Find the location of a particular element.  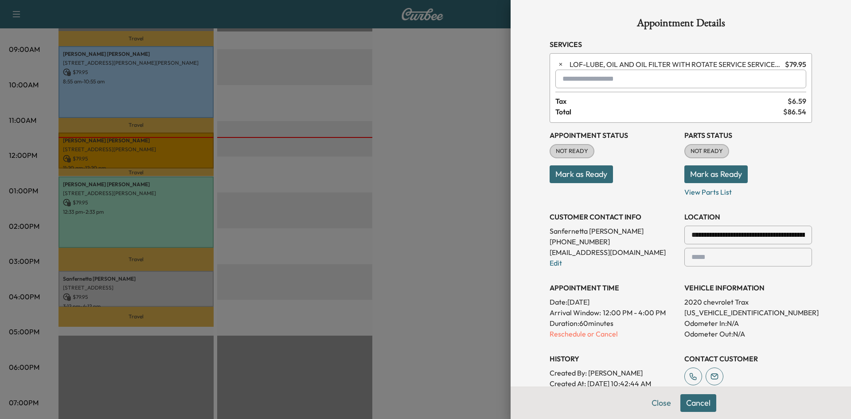

h3: Services is located at coordinates (681, 44).